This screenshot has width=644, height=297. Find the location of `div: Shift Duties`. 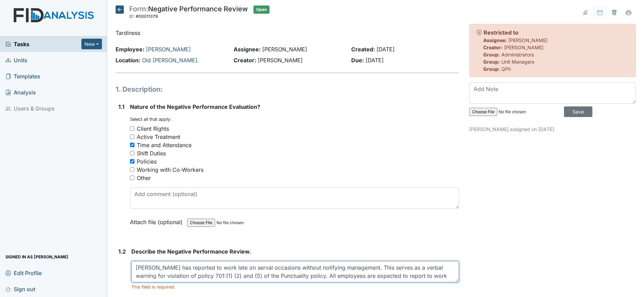

div: Shift Duties is located at coordinates (152, 153).